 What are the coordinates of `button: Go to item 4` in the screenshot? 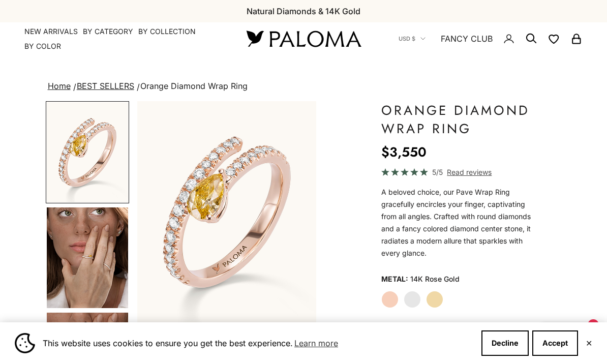 It's located at (87, 258).